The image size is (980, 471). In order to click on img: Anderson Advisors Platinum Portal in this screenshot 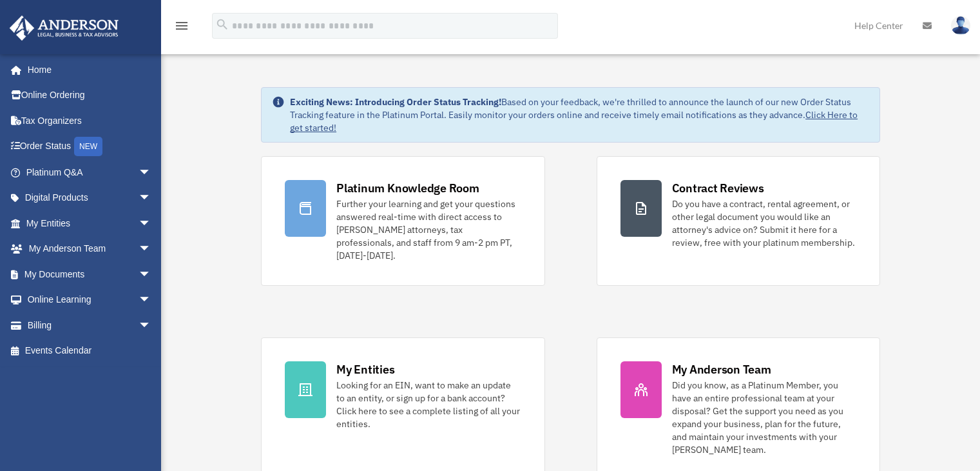, I will do `click(64, 28)`.